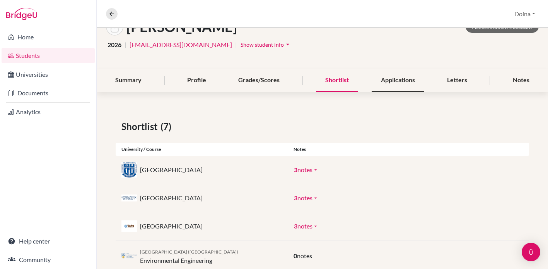  Describe the element at coordinates (262, 44) in the screenshot. I see `span: Show student info` at that location.